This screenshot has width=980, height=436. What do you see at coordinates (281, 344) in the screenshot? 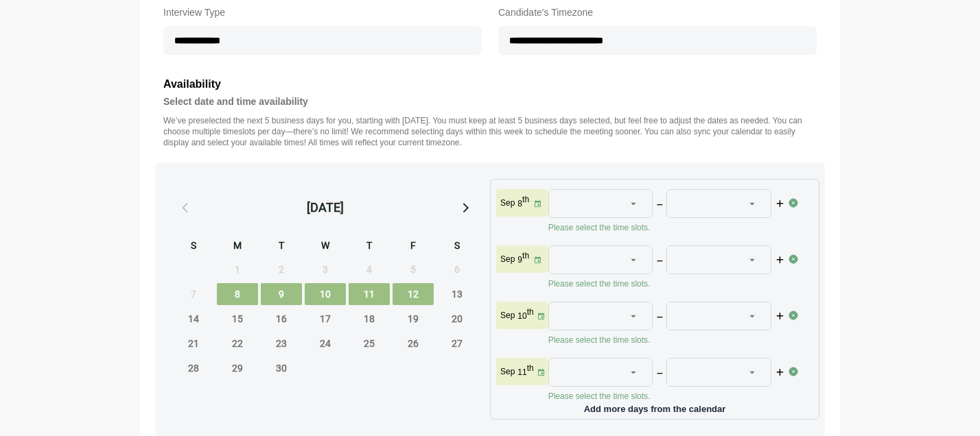
I see `span: Tuesday, September 23, 2025` at bounding box center [281, 344].